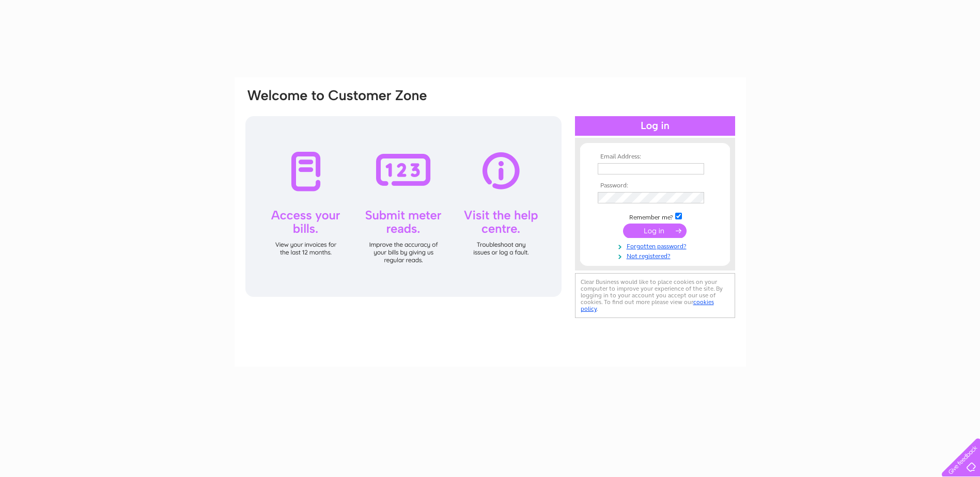 The height and width of the screenshot is (477, 980). Describe the element at coordinates (655, 231) in the screenshot. I see `input: Submit` at that location.